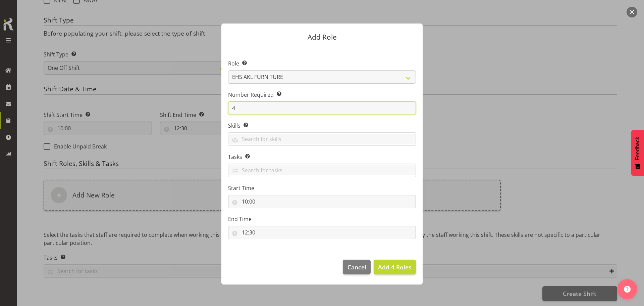 Image resolution: width=644 pixels, height=306 pixels. I want to click on p: Add Role, so click(322, 37).